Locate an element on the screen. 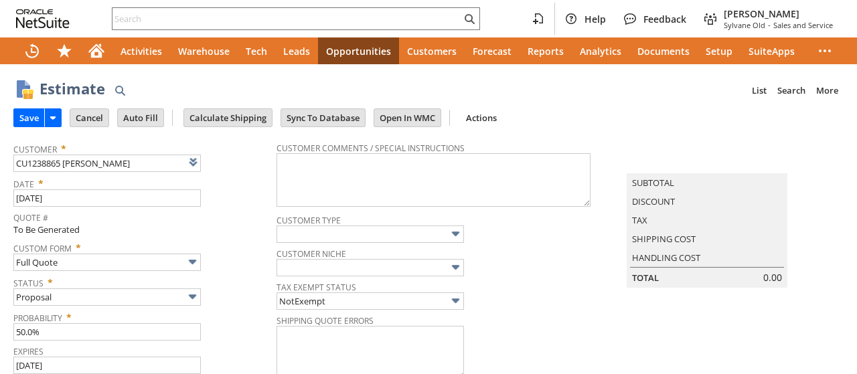 Image resolution: width=857 pixels, height=374 pixels. input: Calculate Shipping is located at coordinates (228, 118).